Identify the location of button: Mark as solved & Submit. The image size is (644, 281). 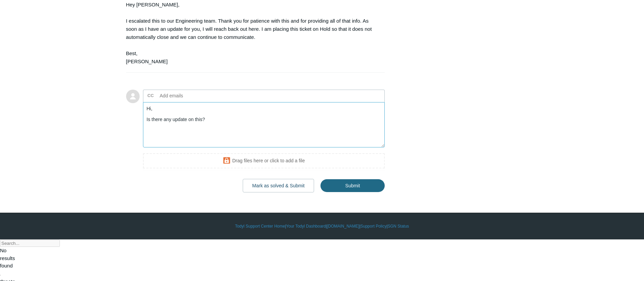
(278, 186).